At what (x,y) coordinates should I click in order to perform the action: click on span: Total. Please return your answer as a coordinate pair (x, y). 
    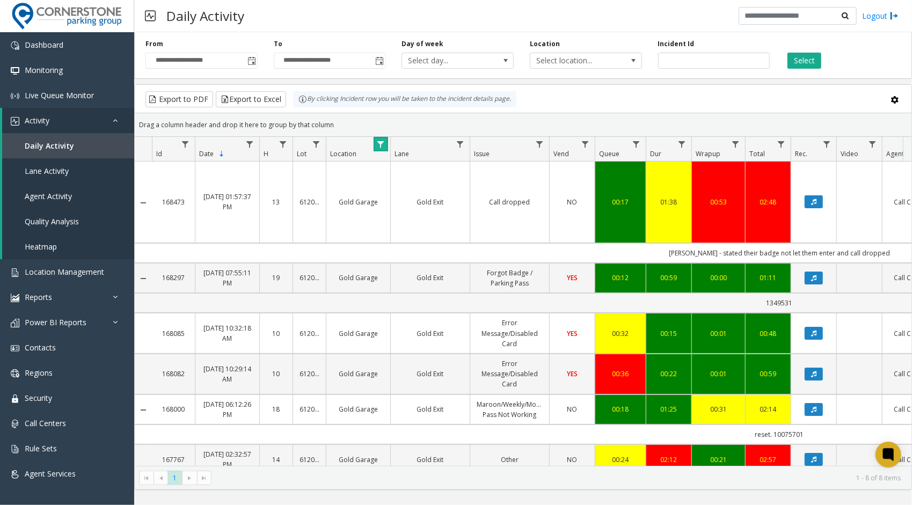
    Looking at the image, I should click on (757, 153).